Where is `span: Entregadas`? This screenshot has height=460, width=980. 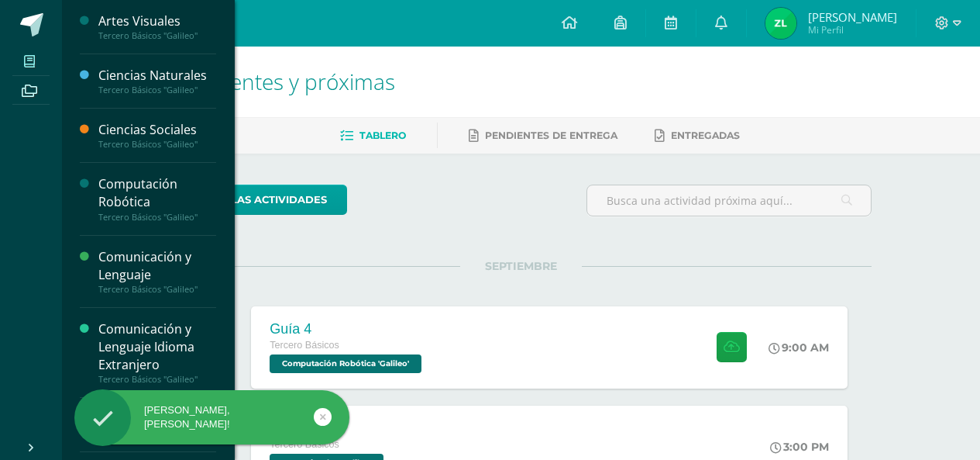 span: Entregadas is located at coordinates (705, 135).